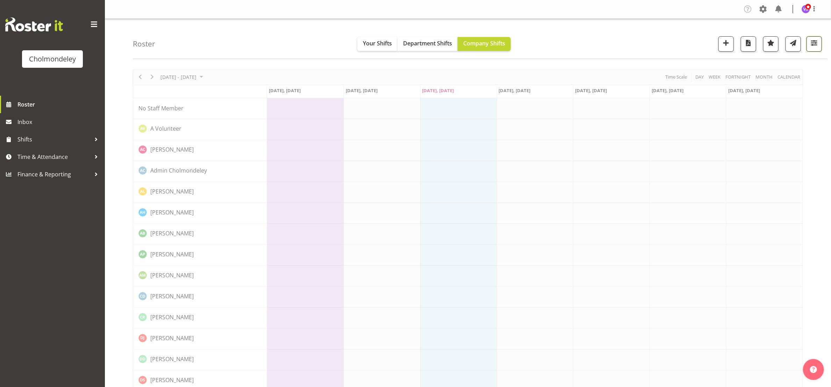 This screenshot has height=387, width=831. What do you see at coordinates (814, 44) in the screenshot?
I see `button: Filter Shifts` at bounding box center [814, 44].